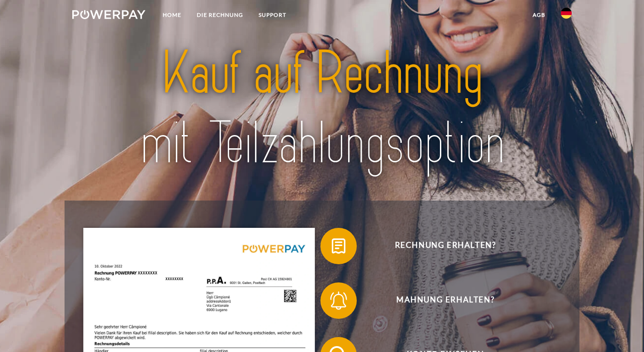 The height and width of the screenshot is (352, 644). Describe the element at coordinates (338, 301) in the screenshot. I see `img: qb_bell.svg` at that location.